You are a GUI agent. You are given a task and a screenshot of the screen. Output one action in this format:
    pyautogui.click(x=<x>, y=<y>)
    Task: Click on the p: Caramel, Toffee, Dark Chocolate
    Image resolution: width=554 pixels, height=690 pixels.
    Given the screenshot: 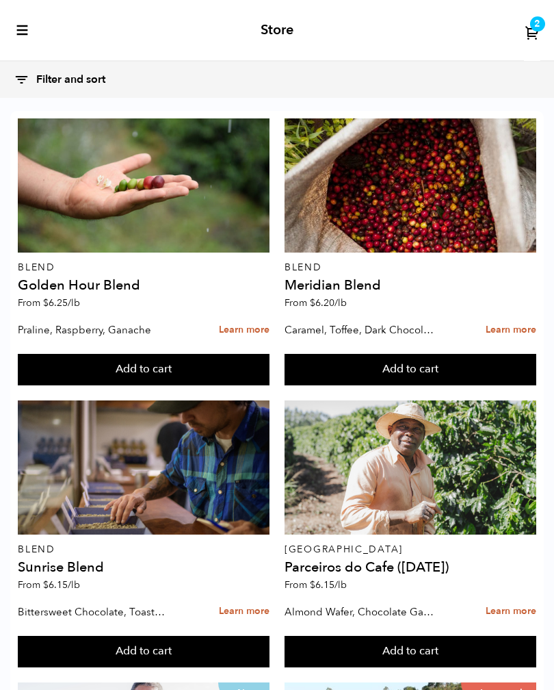 What is the action you would take?
    pyautogui.click(x=360, y=330)
    